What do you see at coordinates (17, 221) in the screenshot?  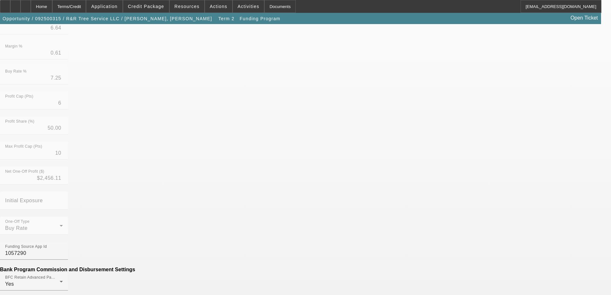 I see `mat-label: One-Off Type` at bounding box center [17, 221].